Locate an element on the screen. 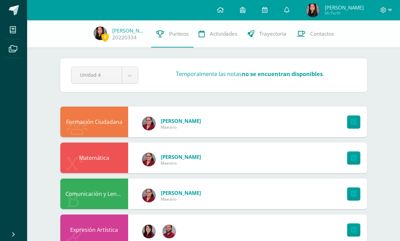 The width and height of the screenshot is (400, 241). div: Comunicación y Lenguaje,Idioma Español is located at coordinates (94, 193).